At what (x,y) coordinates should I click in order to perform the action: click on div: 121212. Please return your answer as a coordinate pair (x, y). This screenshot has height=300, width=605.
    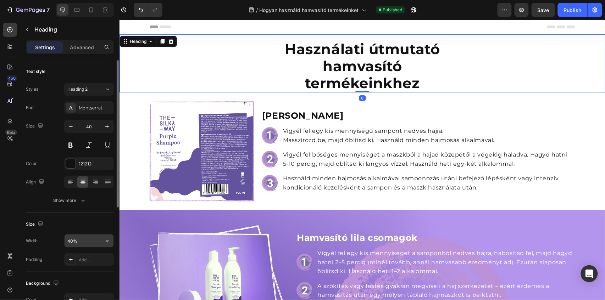
    Looking at the image, I should click on (95, 164).